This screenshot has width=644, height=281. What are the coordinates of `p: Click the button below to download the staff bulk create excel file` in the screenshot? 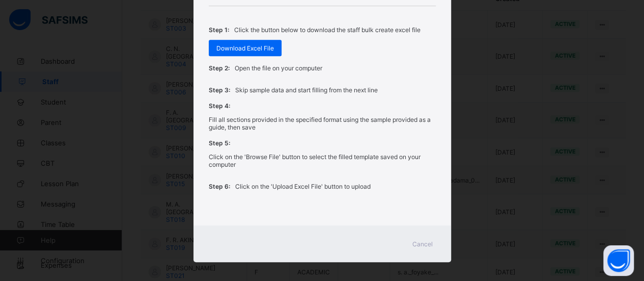 It's located at (327, 29).